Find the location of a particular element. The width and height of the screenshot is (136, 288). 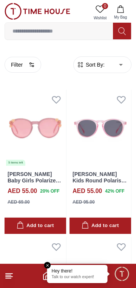

button: My Bag is located at coordinates (121, 12).